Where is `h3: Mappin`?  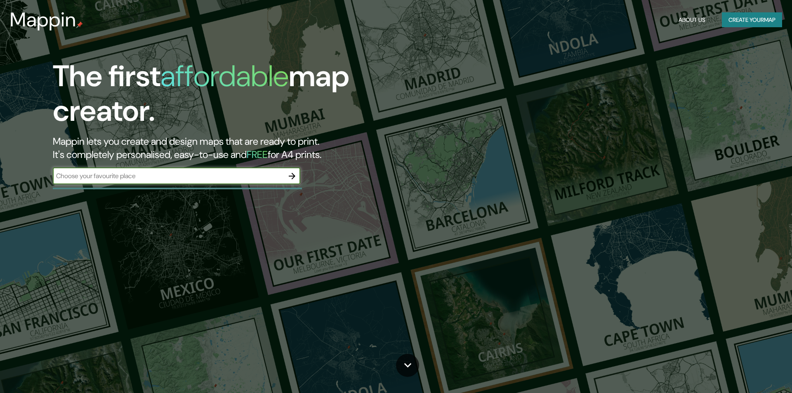 h3: Mappin is located at coordinates (43, 20).